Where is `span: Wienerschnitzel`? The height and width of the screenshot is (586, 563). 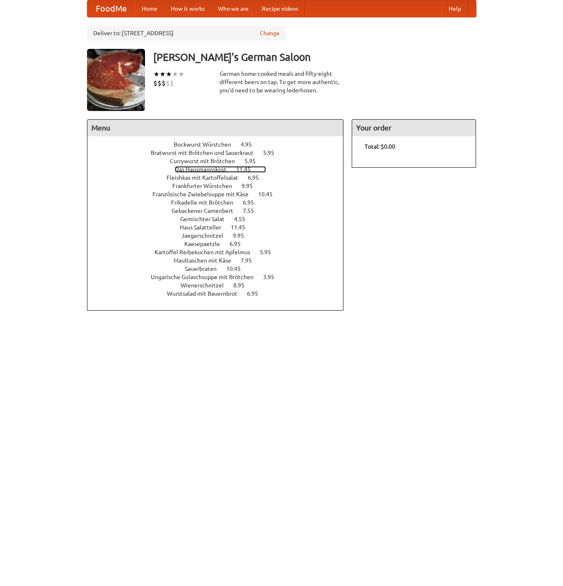
span: Wienerschnitzel is located at coordinates (206, 285).